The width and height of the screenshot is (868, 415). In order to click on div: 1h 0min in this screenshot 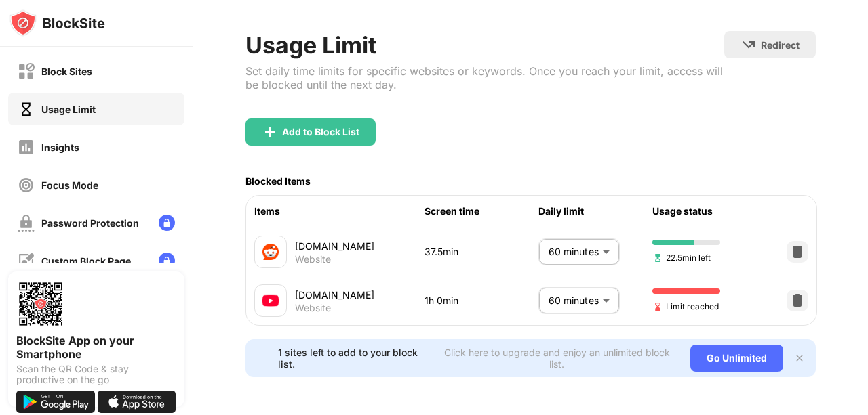, I will do `click(481, 301)`.